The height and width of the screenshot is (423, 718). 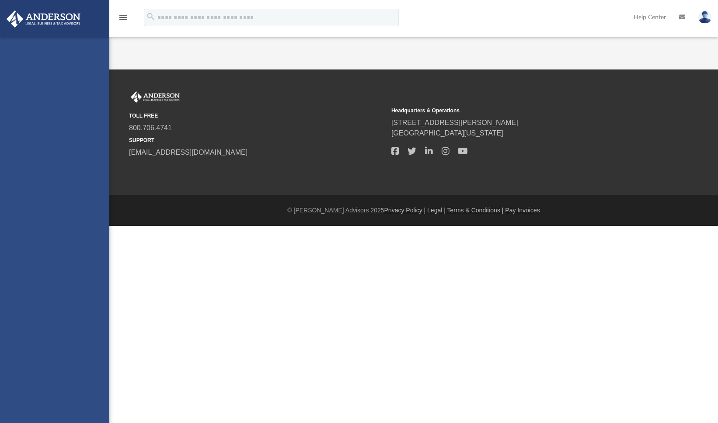 What do you see at coordinates (519, 111) in the screenshot?
I see `small: Headquarters & Operations` at bounding box center [519, 111].